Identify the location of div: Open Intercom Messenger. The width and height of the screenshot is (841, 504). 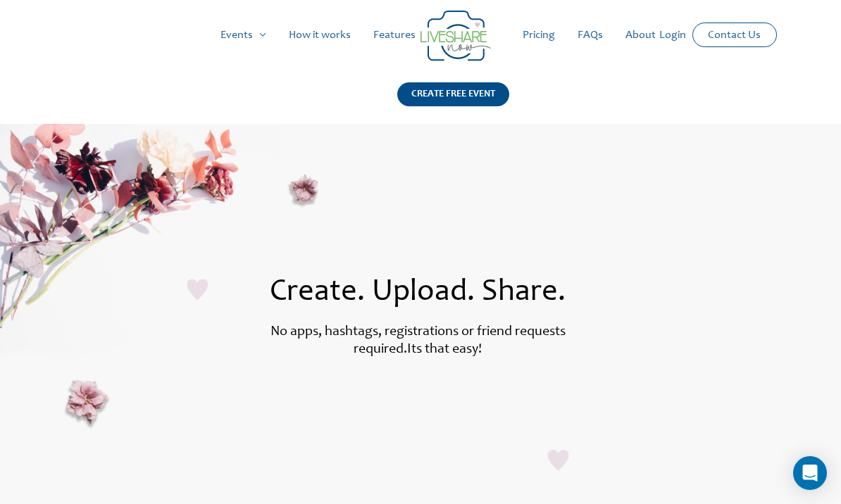
(811, 473).